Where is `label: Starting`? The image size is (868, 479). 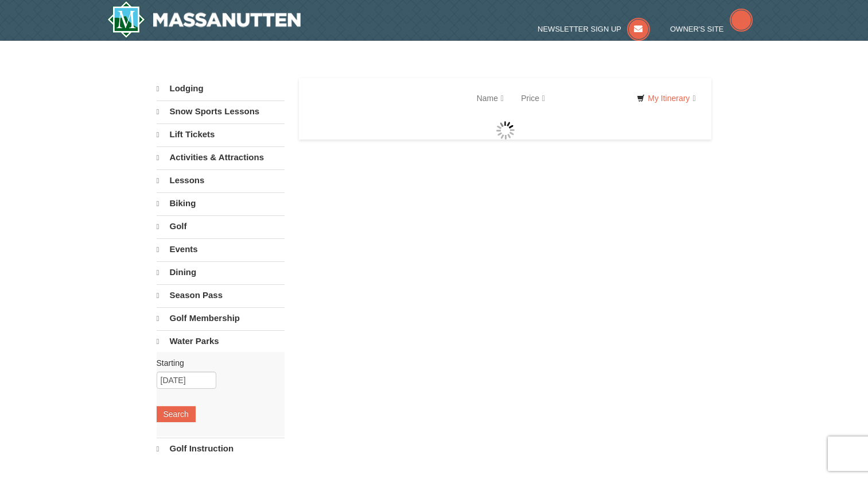
label: Starting is located at coordinates (216, 363).